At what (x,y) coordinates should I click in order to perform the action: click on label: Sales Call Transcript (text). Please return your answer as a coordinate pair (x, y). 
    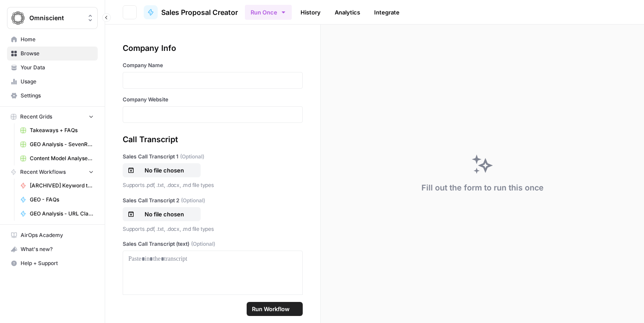
    Looking at the image, I should click on (212, 244).